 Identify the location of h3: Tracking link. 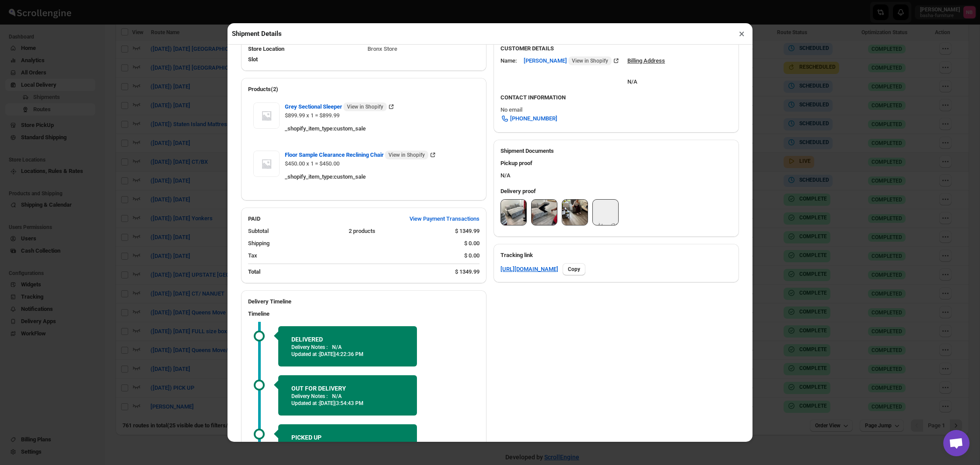
(616, 255).